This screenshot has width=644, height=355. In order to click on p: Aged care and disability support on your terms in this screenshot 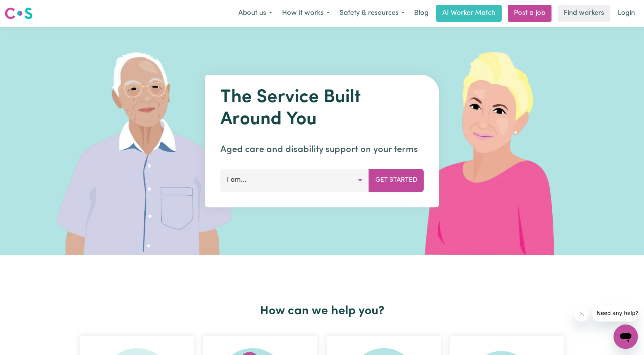, I will do `click(322, 150)`.